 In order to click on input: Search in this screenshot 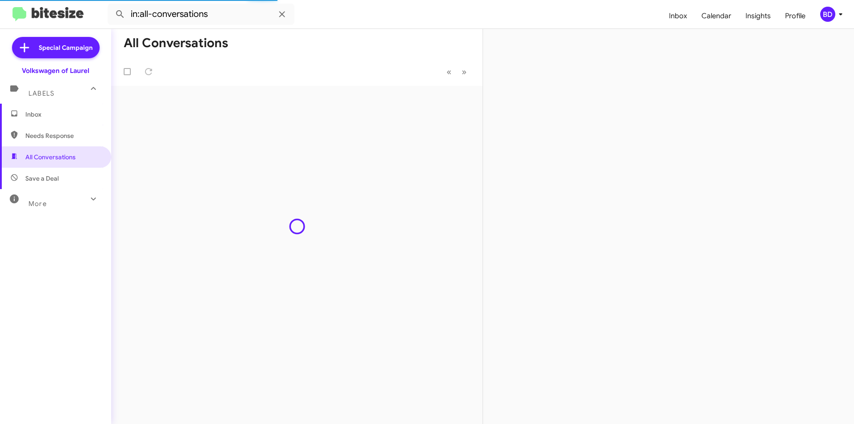, I will do `click(201, 14)`.